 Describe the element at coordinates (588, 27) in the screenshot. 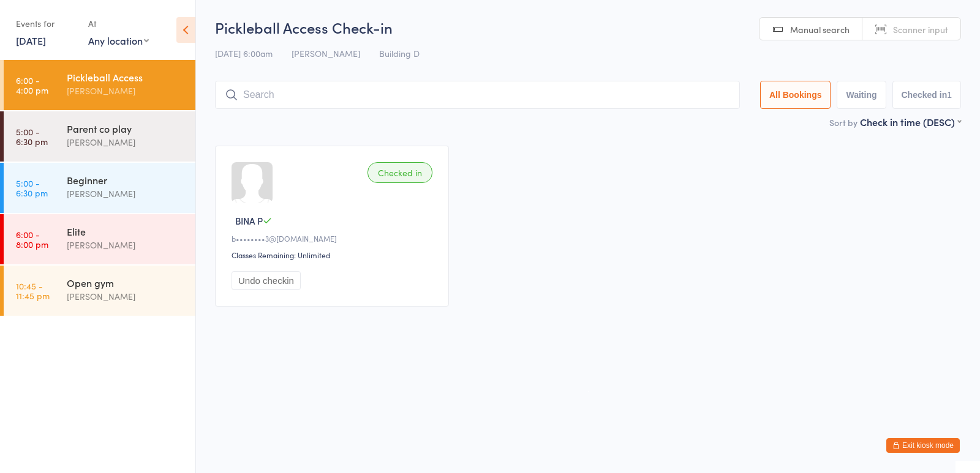

I see `h2: Pickleball Access Check-in` at that location.